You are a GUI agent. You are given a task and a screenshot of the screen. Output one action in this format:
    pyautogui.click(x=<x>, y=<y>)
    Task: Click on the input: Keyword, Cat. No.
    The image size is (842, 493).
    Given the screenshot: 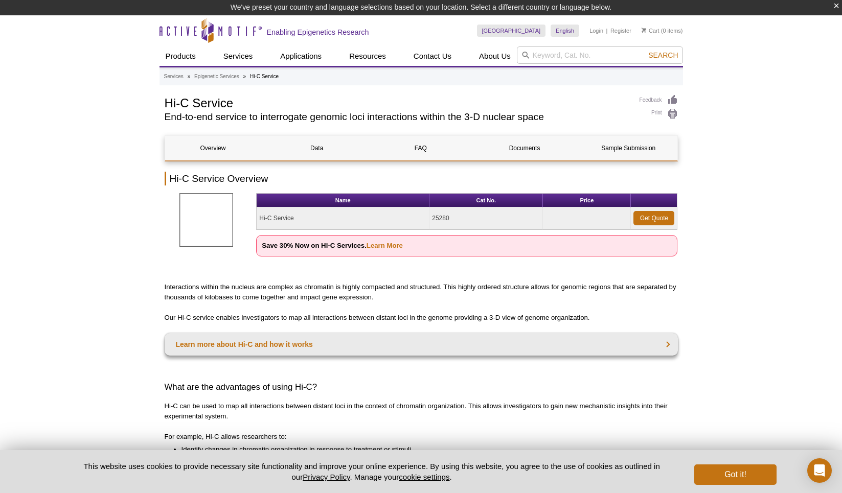 What is the action you would take?
    pyautogui.click(x=600, y=55)
    